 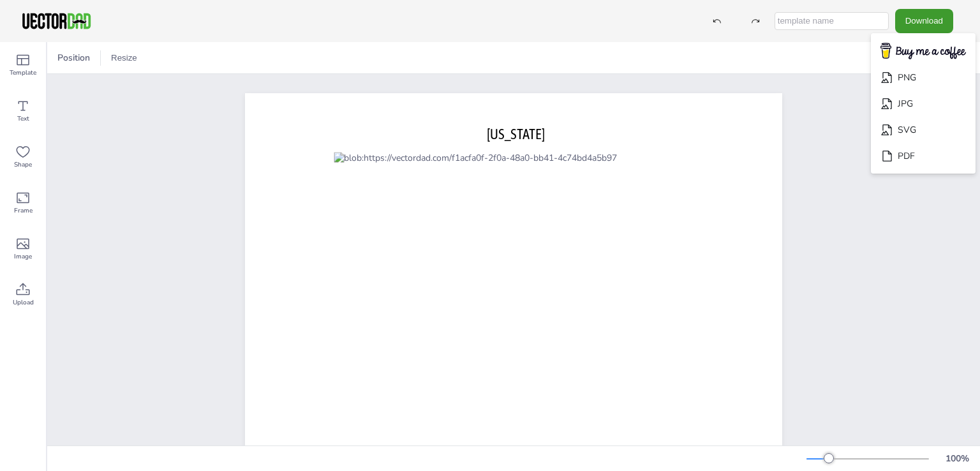 I want to click on li: PNG, so click(x=923, y=77).